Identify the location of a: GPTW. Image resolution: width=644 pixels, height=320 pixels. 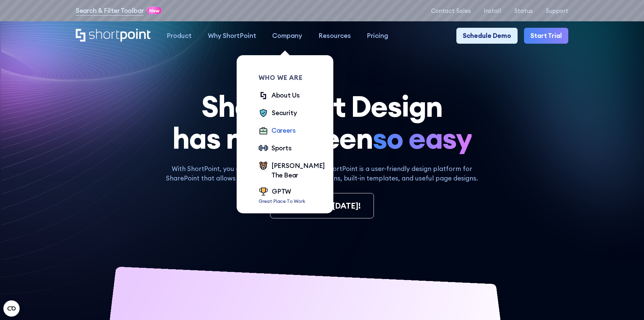
(282, 192).